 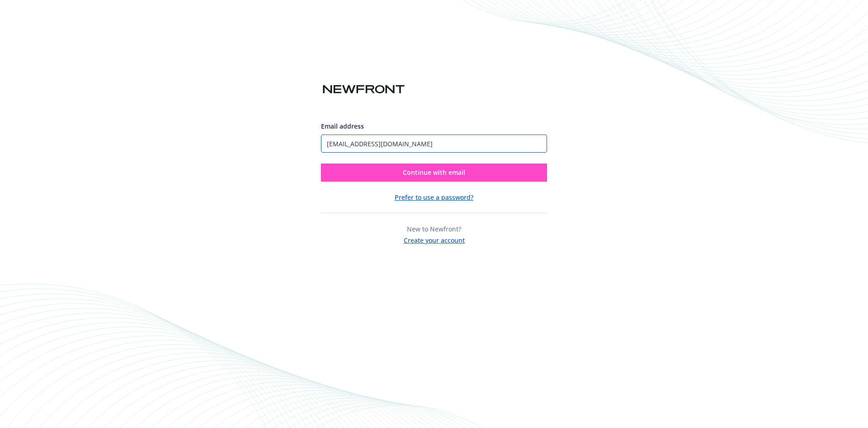 I want to click on span: Continue with email, so click(x=434, y=172).